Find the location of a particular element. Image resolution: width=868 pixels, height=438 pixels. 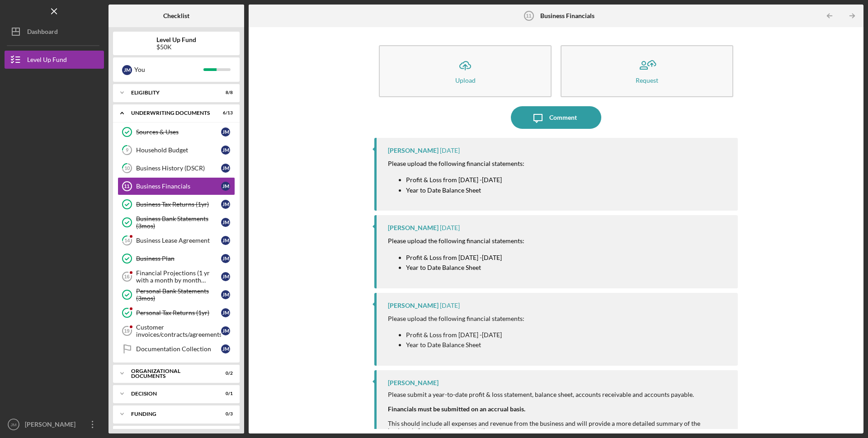

div: Business Lease Agreement is located at coordinates (178, 240).